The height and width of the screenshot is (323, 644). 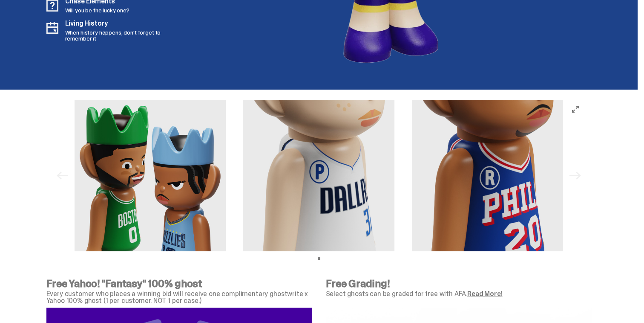 What do you see at coordinates (319, 176) in the screenshot?
I see `img: NBA-MG-Prospect.png` at bounding box center [319, 176].